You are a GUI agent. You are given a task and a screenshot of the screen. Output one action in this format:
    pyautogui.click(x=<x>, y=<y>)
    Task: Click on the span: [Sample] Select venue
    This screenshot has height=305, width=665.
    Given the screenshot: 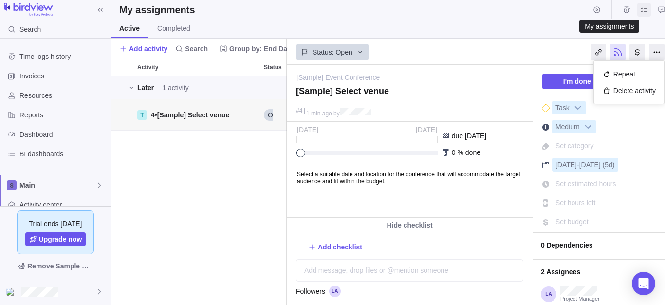 What is the action you would take?
    pyautogui.click(x=193, y=115)
    